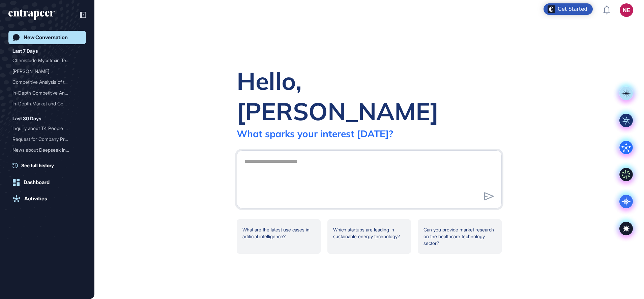 The image size is (644, 299). Describe the element at coordinates (459, 236) in the screenshot. I see `div: Can you provide market research on the healthcare technology sector?` at that location.